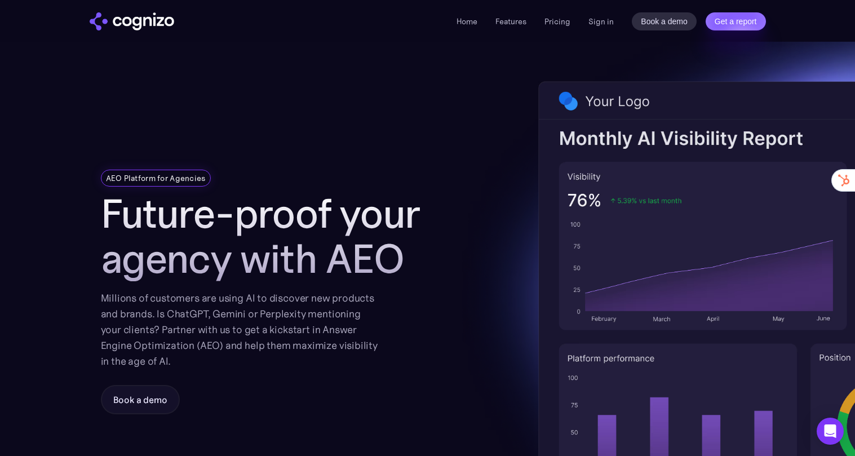  What do you see at coordinates (156, 178) in the screenshot?
I see `div: AEO Platform for Agencies` at bounding box center [156, 178].